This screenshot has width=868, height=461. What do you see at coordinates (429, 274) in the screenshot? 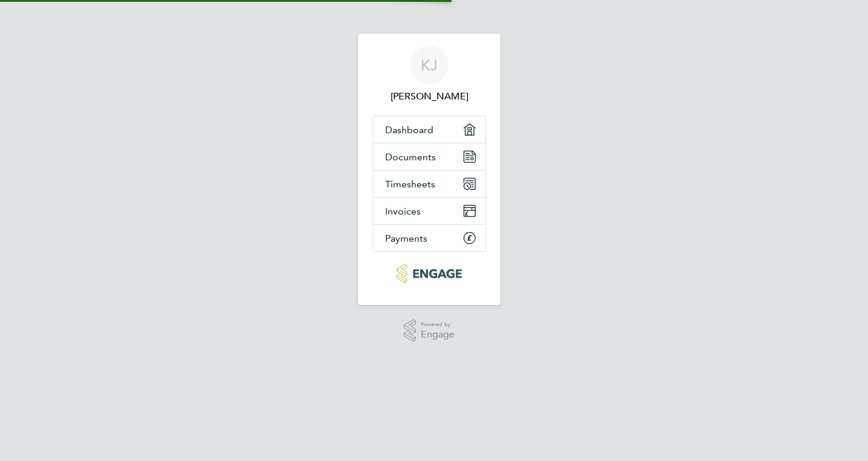
I see `img: morganhunt-logo-retina.png` at bounding box center [429, 274].